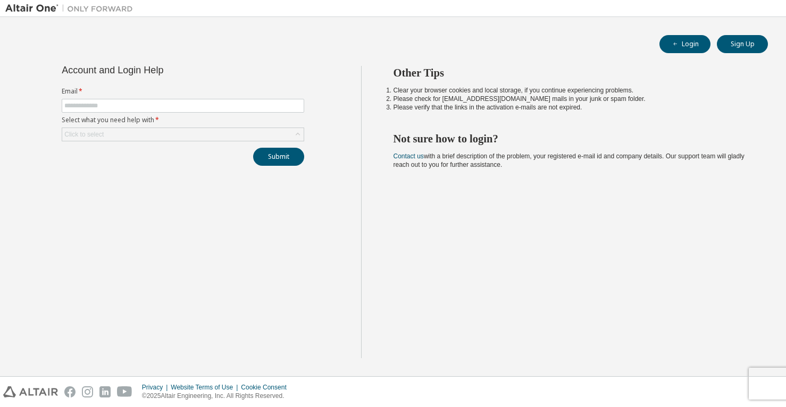 The image size is (786, 407). Describe the element at coordinates (183, 120) in the screenshot. I see `label: Select what you need help with` at that location.